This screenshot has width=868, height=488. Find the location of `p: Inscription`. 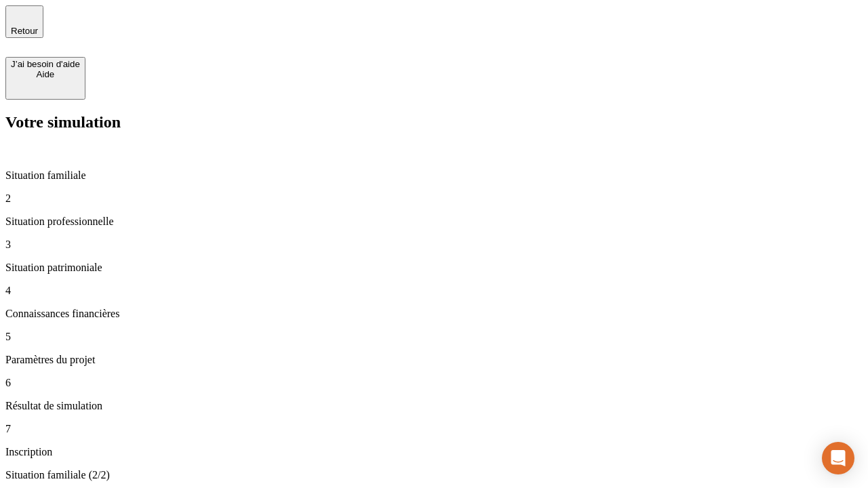

p: Inscription is located at coordinates (434, 452).